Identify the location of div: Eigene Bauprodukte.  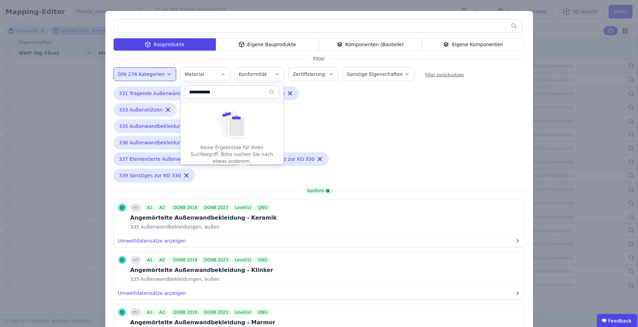
(267, 44).